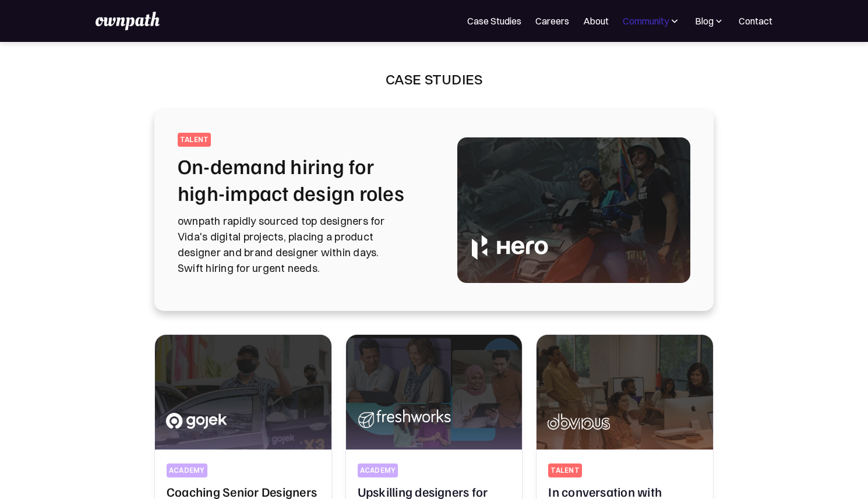 This screenshot has width=868, height=499. What do you see at coordinates (434, 391) in the screenshot?
I see `img: Upskilling designers for high-impact product success` at bounding box center [434, 391].